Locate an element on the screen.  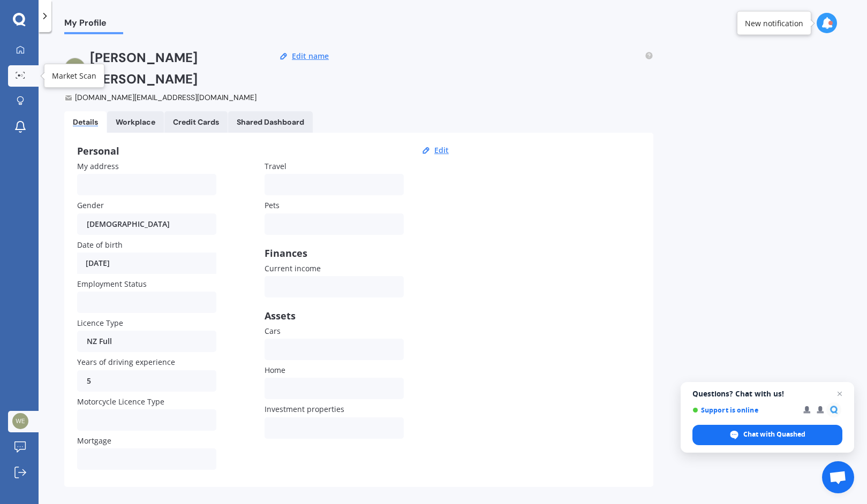
a: Workplace is located at coordinates (136, 122).